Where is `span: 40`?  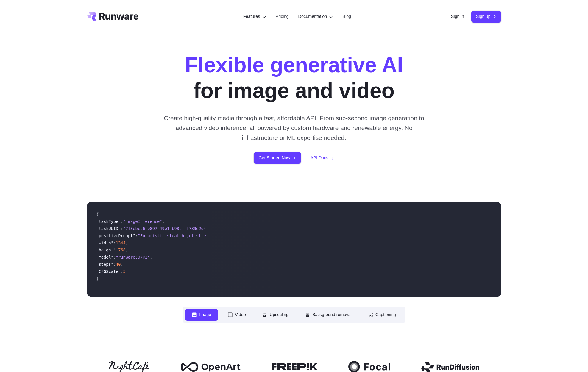 span: 40 is located at coordinates (118, 264).